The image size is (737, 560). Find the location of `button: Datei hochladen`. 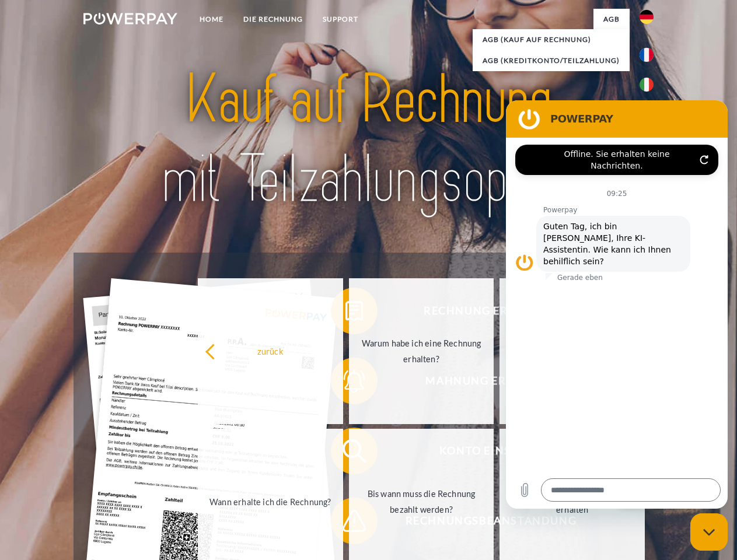

button: Datei hochladen is located at coordinates (19, 390).